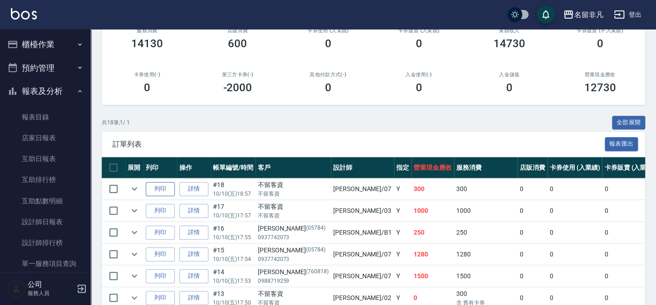 The image size is (656, 305). I want to click on th: 帳單編號/時間, so click(233, 168).